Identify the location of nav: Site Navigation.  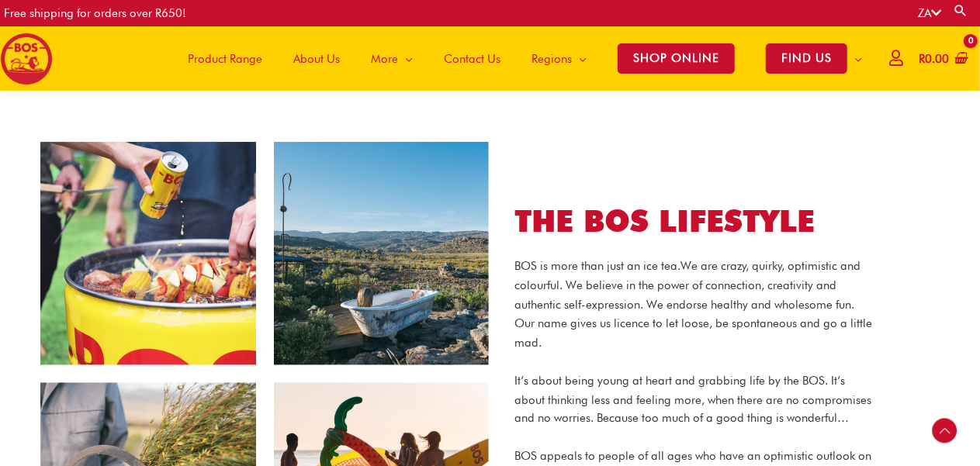
(519, 58).